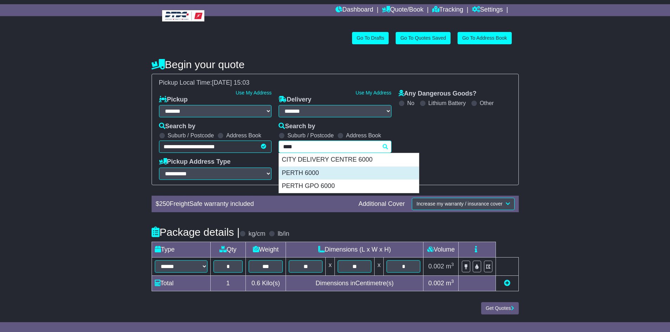 The width and height of the screenshot is (670, 332). What do you see at coordinates (354, 283) in the screenshot?
I see `td: Dimensions in Centimetre(s)` at bounding box center [354, 283].